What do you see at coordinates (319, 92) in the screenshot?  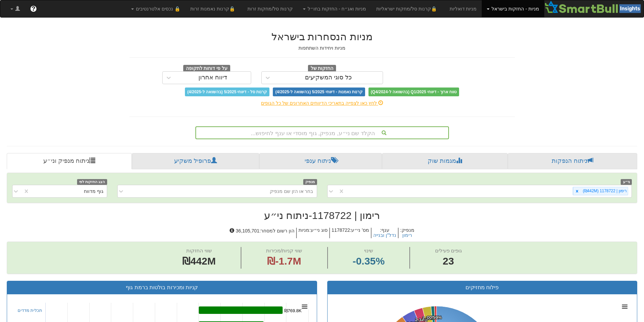 I see `span: קרנות נאמנות - דיווחי 5/2025 (בהשוואה ל-4/2025)` at bounding box center [319, 92].